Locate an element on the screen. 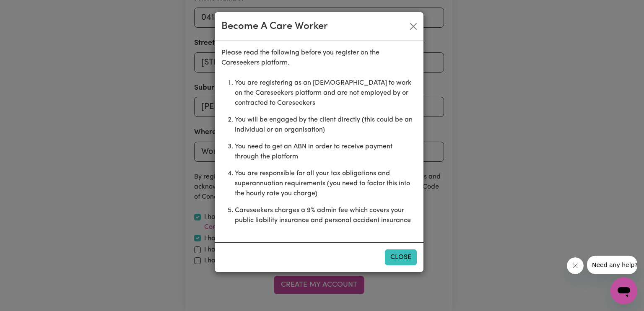 Image resolution: width=644 pixels, height=311 pixels. li: You need to get an ABN in order to receive payment through the platform is located at coordinates (326, 151).